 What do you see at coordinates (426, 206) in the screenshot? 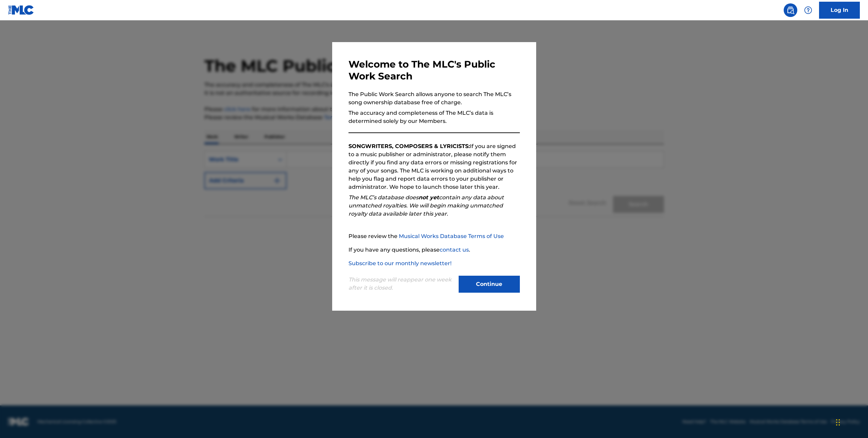
I see `em: The MLC’s database does contain any data about unmatched royalties. We will begin making unmatche...` at bounding box center [426, 206].